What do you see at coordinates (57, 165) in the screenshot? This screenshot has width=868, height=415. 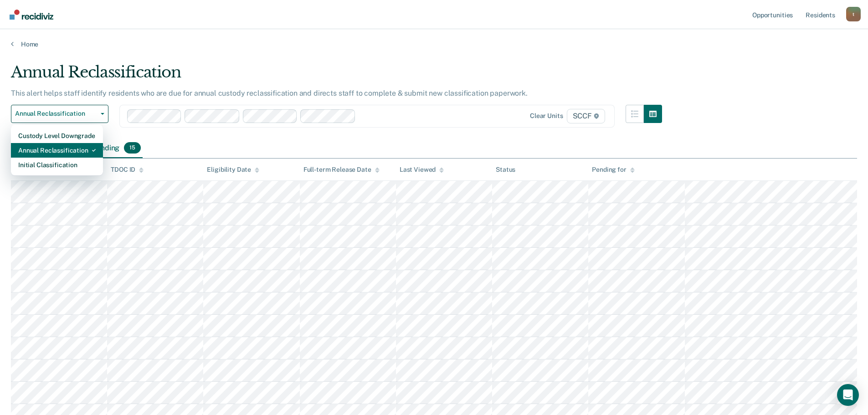 I see `div: Initial Classification` at bounding box center [57, 165].